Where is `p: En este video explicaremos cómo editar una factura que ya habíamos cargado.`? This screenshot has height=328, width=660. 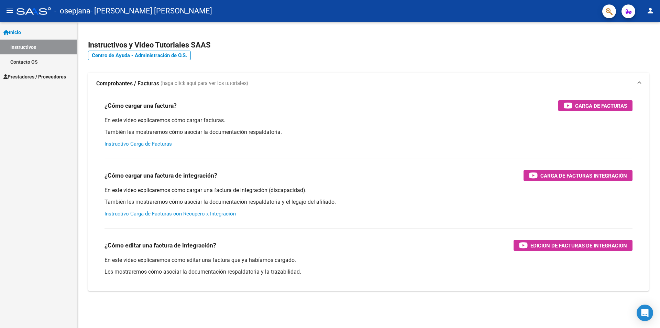 p: En este video explicaremos cómo editar una factura que ya habíamos cargado. is located at coordinates (369, 260).